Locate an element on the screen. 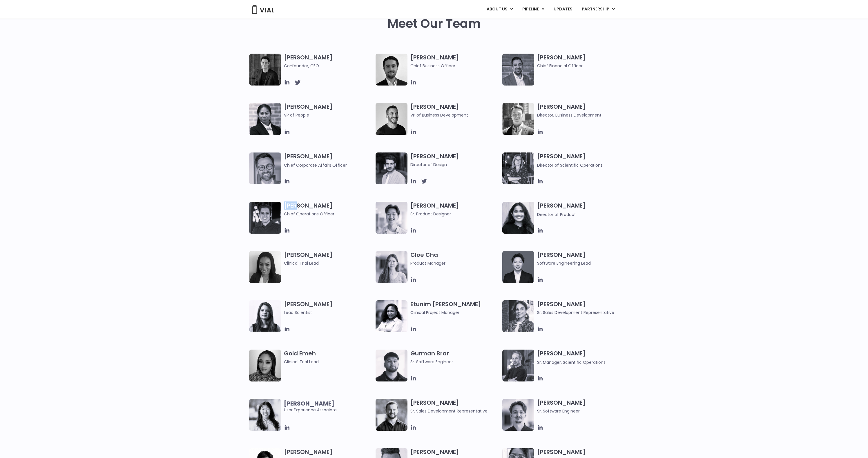 This screenshot has height=458, width=868. img: Paolo-M is located at coordinates (265, 169).